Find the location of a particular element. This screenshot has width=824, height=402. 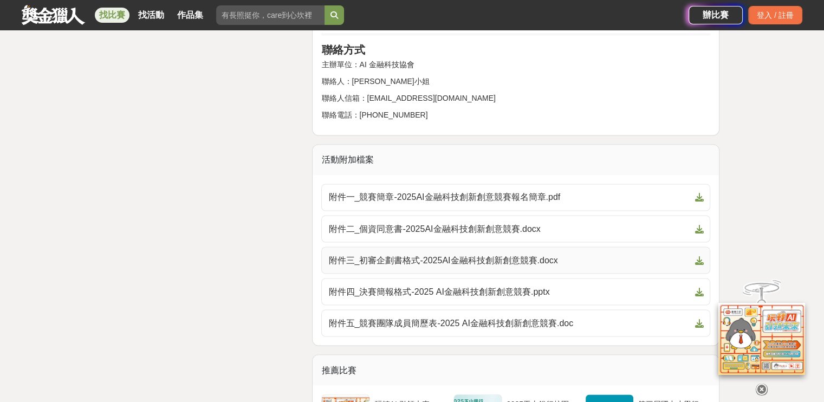

span: 附件二_個資同意書-2025AI金融科技創新創意競賽.docx is located at coordinates (509, 229).